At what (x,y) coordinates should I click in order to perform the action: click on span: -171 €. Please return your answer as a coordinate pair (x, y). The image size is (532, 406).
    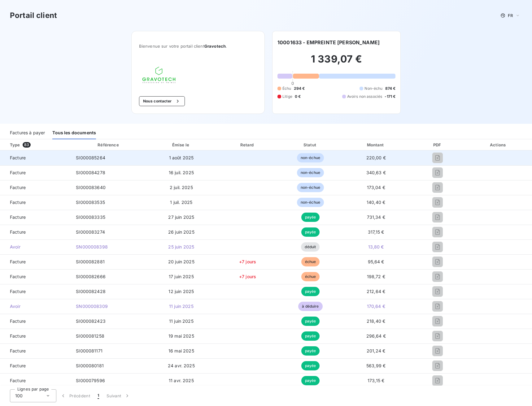
    Looking at the image, I should click on (390, 96).